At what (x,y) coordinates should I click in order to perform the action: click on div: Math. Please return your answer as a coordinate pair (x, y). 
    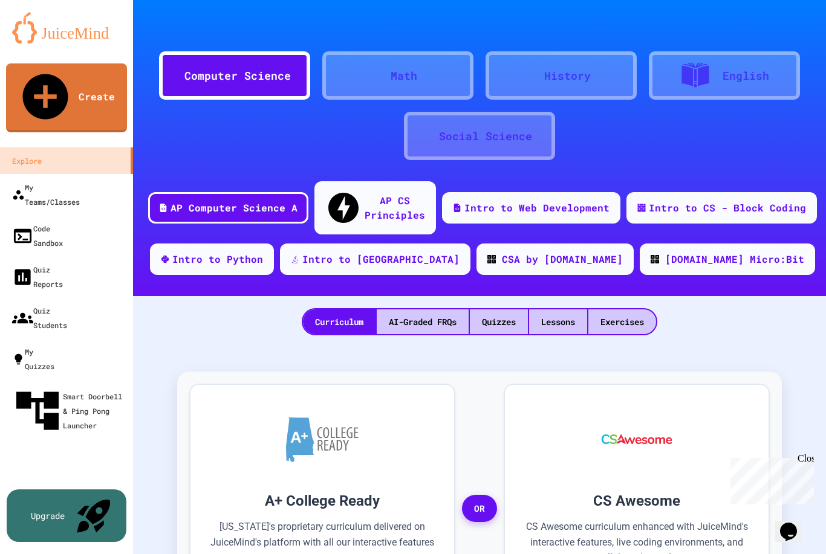
    Looking at the image, I should click on (404, 76).